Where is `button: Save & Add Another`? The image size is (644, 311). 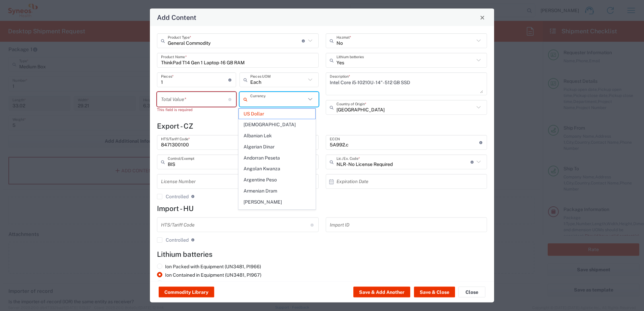
button: Save & Add Another is located at coordinates (382, 292).